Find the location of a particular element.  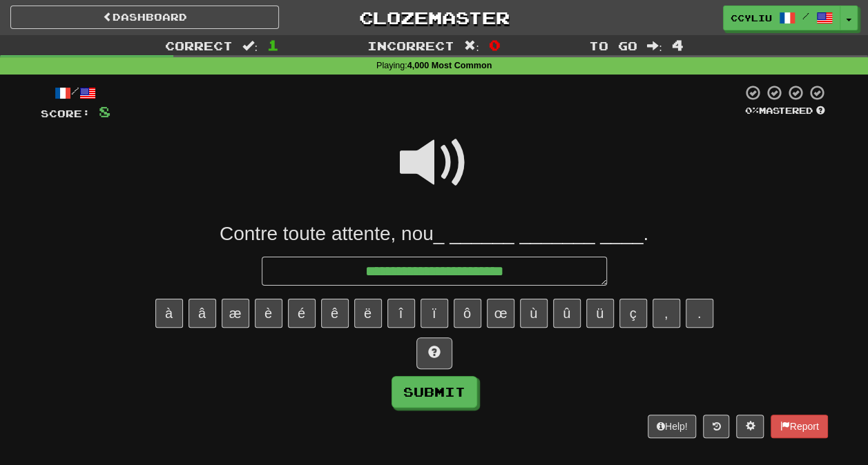

button: æ is located at coordinates (236, 313).